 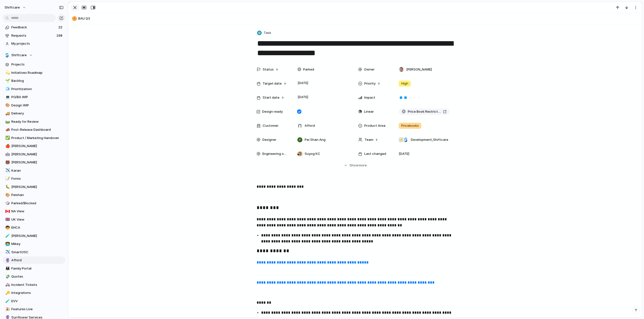 What do you see at coordinates (369, 97) in the screenshot?
I see `span: Impact` at bounding box center [369, 97].